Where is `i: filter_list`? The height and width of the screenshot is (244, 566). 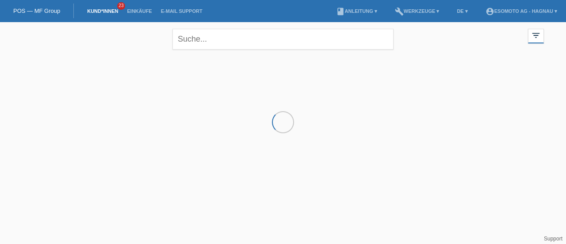 i: filter_list is located at coordinates (536, 35).